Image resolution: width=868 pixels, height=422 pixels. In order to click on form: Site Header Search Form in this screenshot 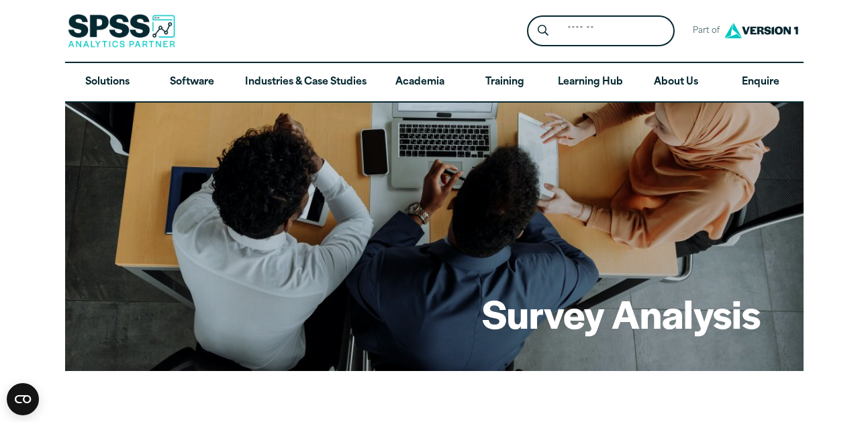, I will do `click(601, 31)`.